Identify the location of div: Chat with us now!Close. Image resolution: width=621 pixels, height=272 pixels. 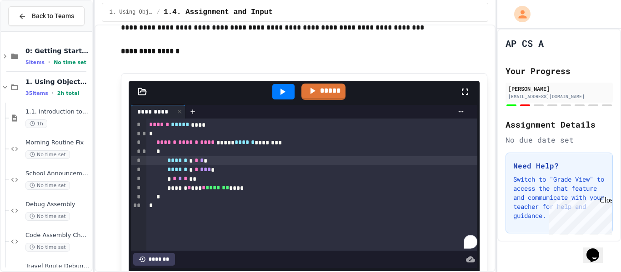
(33, 30).